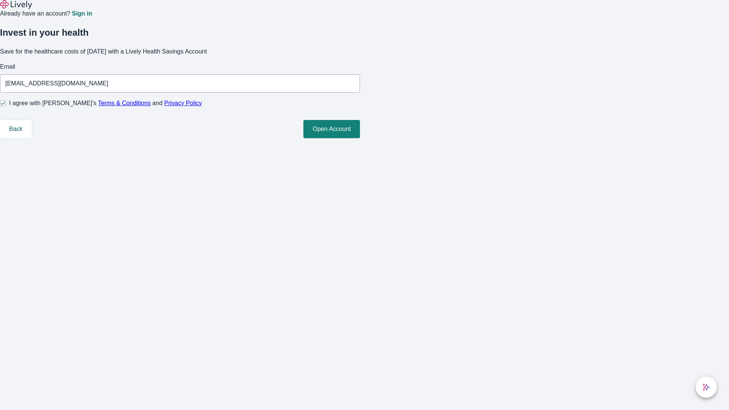  I want to click on button: chat, so click(706, 387).